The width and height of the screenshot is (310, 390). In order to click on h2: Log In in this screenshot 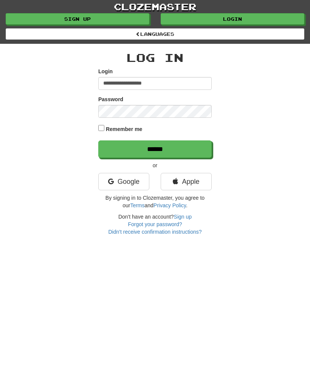, I will do `click(155, 57)`.